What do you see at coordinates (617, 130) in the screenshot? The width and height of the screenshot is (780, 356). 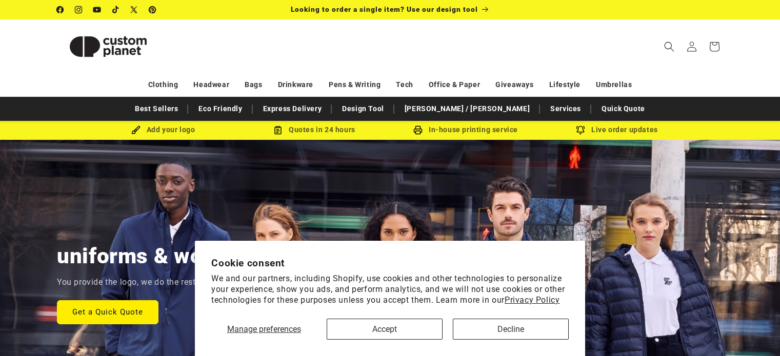 I see `div: Live order updates` at bounding box center [617, 130].